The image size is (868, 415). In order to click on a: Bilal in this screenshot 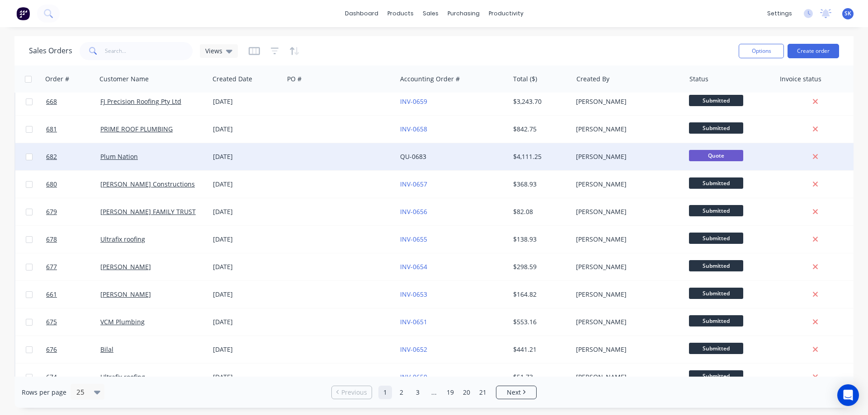, I will do `click(107, 350)`.